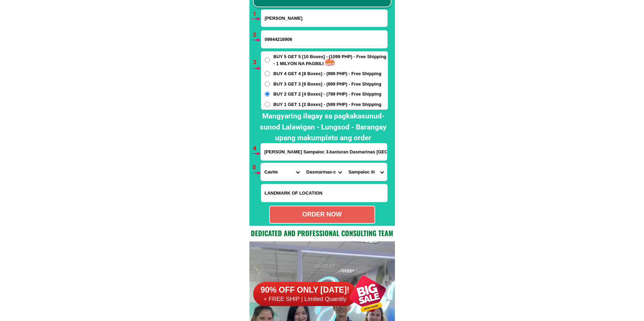  Describe the element at coordinates (328, 84) in the screenshot. I see `span: BUY 3 GET 3 [6 Boxes] - (899 PHP) - Free Shipping` at that location.